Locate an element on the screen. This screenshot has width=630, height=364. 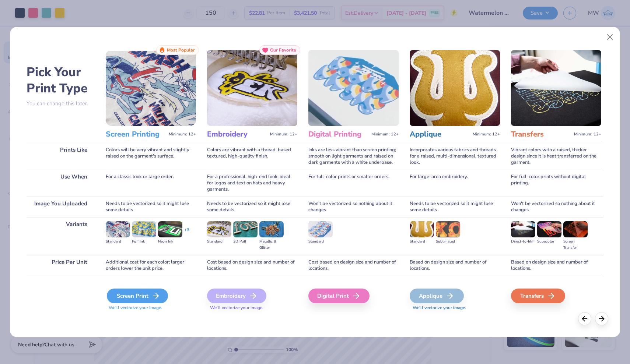
img: Screen Transfer is located at coordinates (575, 230).